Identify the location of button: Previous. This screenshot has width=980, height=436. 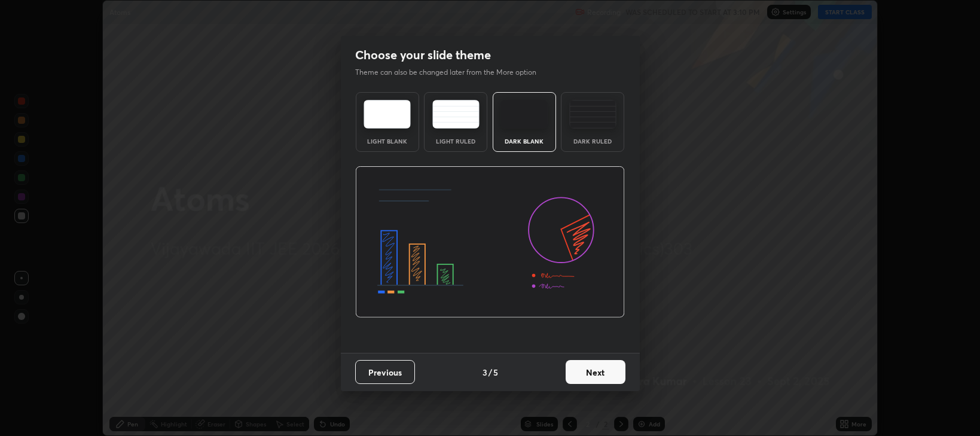
(385, 372).